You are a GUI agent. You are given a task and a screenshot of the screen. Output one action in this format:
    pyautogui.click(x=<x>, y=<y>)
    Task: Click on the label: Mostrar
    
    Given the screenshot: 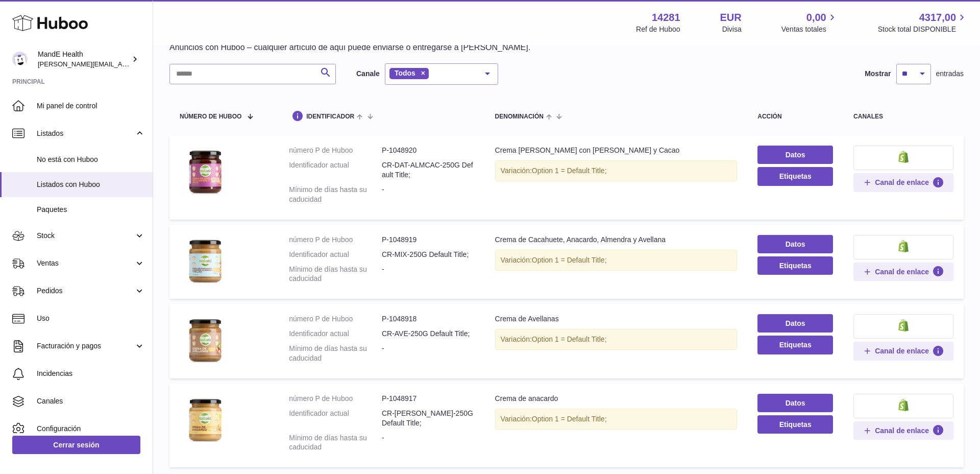 What is the action you would take?
    pyautogui.click(x=877, y=73)
    